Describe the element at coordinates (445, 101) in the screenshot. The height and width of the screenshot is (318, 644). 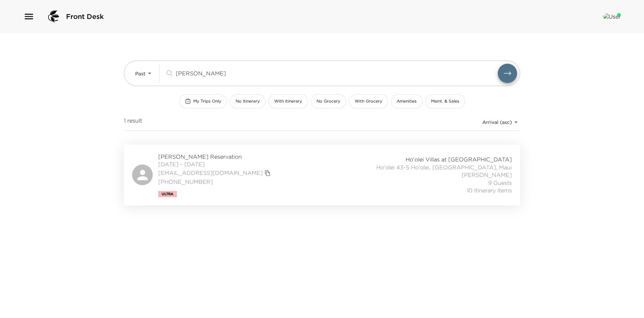
I see `button: Maint. & Sales` at that location.